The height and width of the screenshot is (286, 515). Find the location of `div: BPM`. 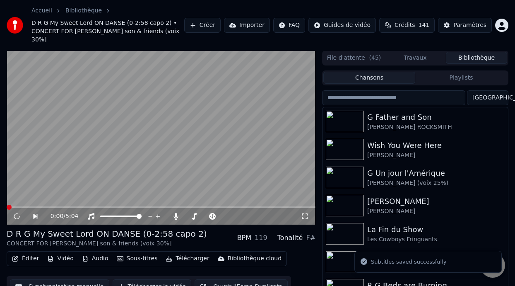

div: BPM is located at coordinates (244, 238).